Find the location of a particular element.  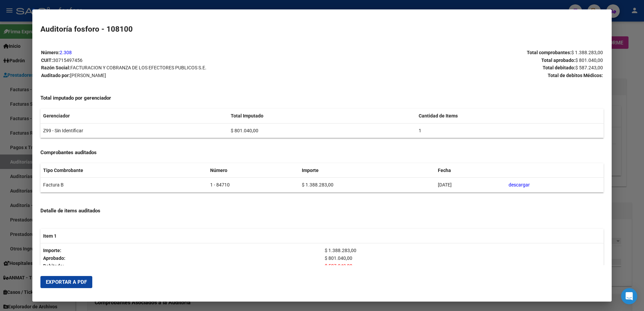

h4: Comprobantes auditados is located at coordinates (322, 153).